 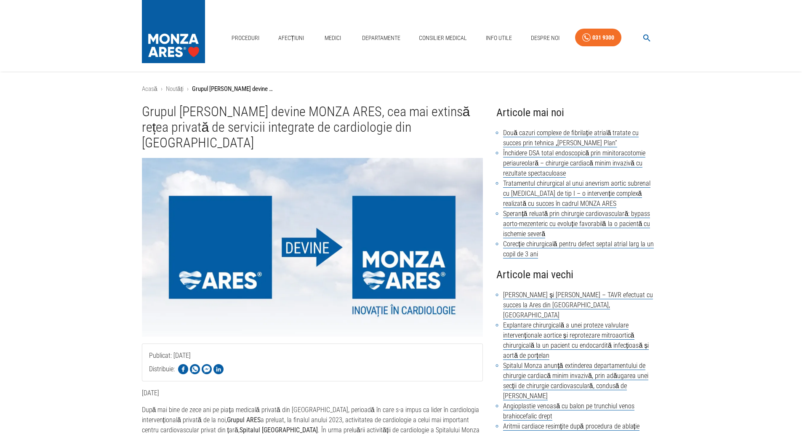 What do you see at coordinates (401, 89) in the screenshot?
I see `nav: breadcrumb` at bounding box center [401, 89].